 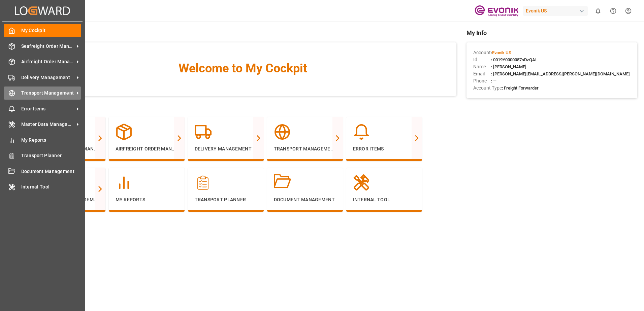 What do you see at coordinates (482, 67) in the screenshot?
I see `span: Name` at bounding box center [482, 67].